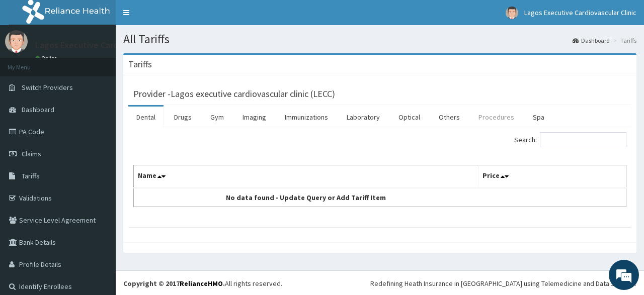 This screenshot has width=644, height=295. Describe the element at coordinates (217, 117) in the screenshot. I see `a: Gym` at that location.